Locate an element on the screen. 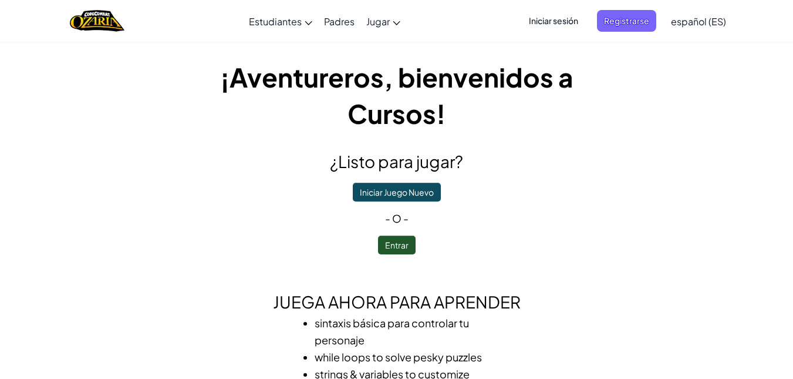 The width and height of the screenshot is (793, 379). img: Home is located at coordinates (97, 21).